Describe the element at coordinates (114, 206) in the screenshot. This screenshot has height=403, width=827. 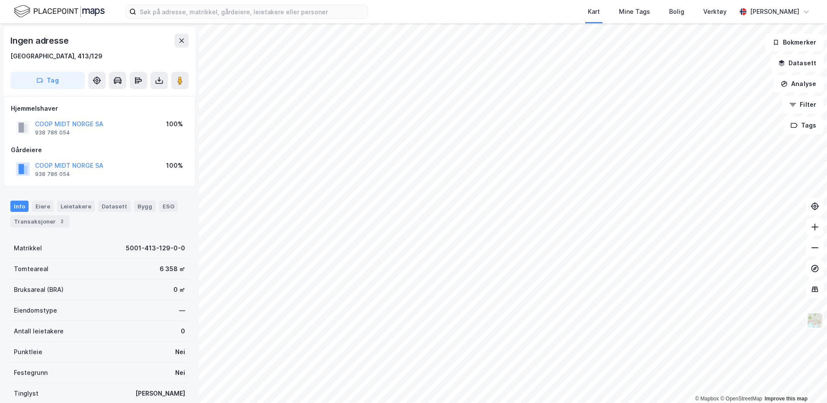
I see `div: Datasett` at that location.